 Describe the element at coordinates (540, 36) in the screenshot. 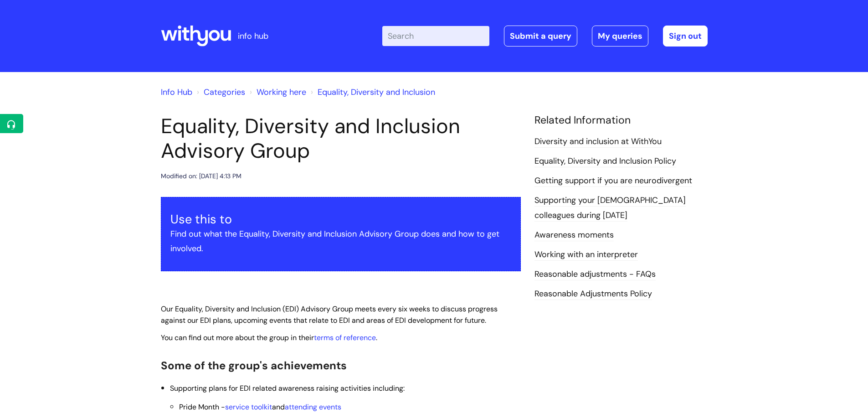

I see `a: Submit a query` at that location.